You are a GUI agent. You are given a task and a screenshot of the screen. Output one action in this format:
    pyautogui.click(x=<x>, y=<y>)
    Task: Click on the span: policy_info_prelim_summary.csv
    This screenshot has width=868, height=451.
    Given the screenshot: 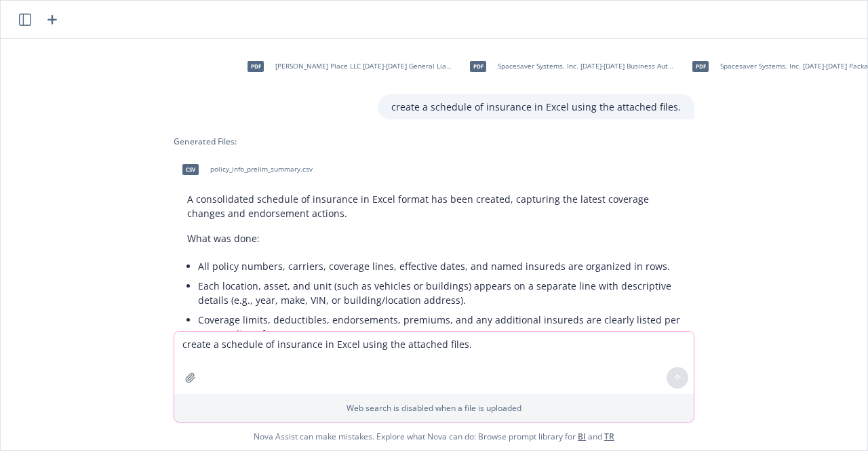 What is the action you would take?
    pyautogui.click(x=261, y=169)
    